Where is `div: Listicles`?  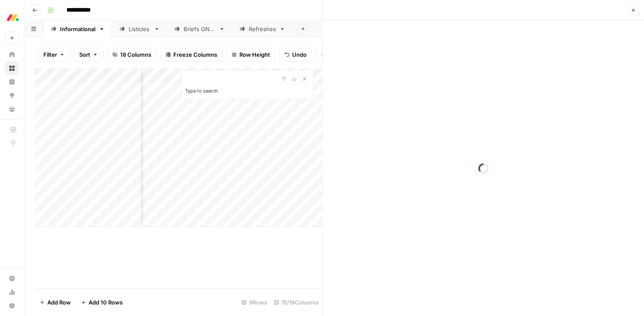 div: Listicles is located at coordinates (139, 29).